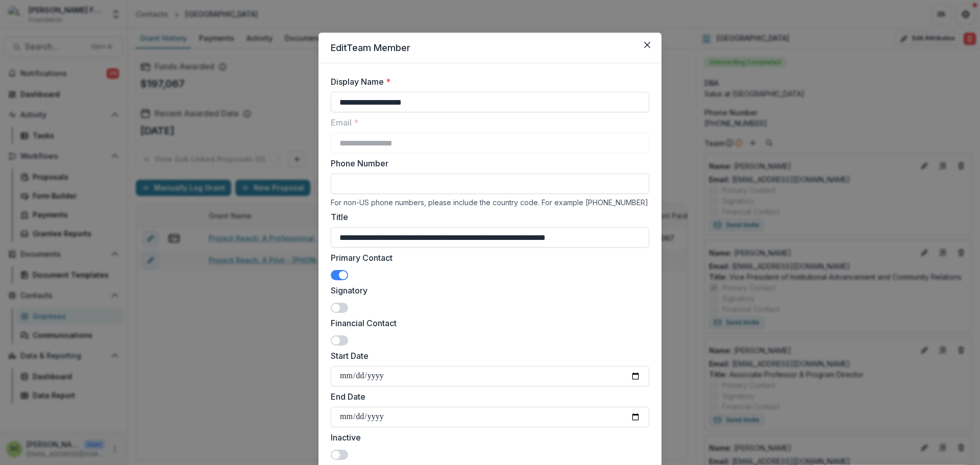 The width and height of the screenshot is (980, 465). I want to click on label: End Date, so click(487, 397).